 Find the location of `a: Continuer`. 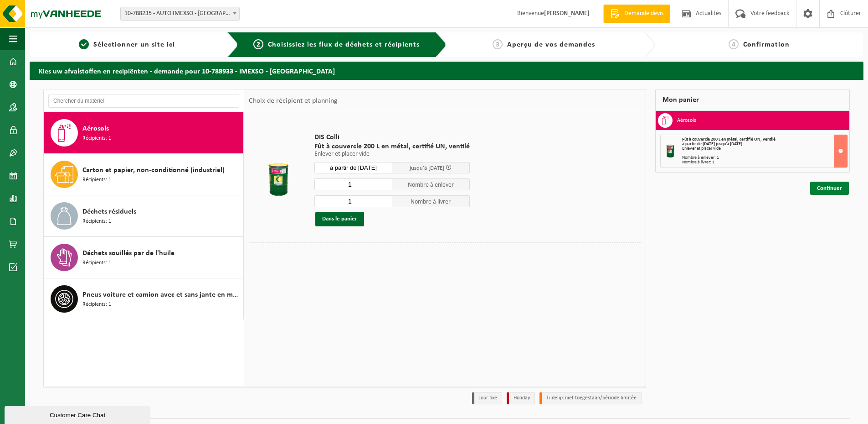

a: Continuer is located at coordinates (830, 188).